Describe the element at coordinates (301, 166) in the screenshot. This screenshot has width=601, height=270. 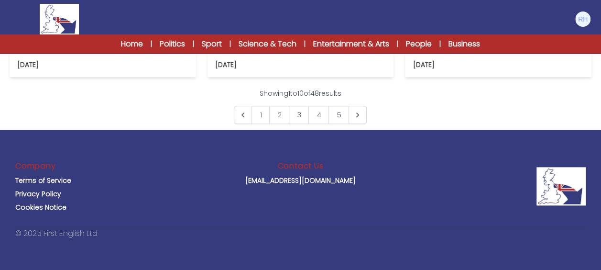
I see `h3: Contact Us` at that location.